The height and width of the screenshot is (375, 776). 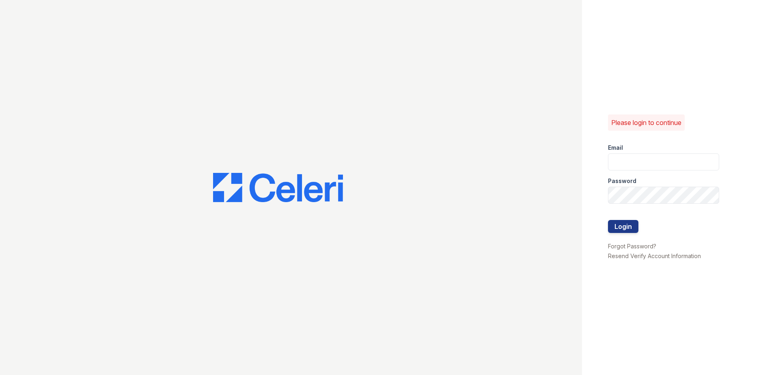 What do you see at coordinates (654, 256) in the screenshot?
I see `a: Resend Verify Account Information` at bounding box center [654, 256].